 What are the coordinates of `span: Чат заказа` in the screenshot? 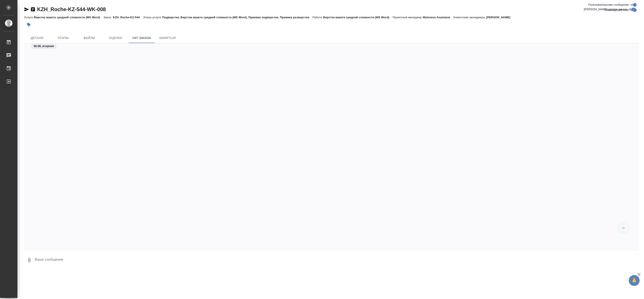 It's located at (142, 38).